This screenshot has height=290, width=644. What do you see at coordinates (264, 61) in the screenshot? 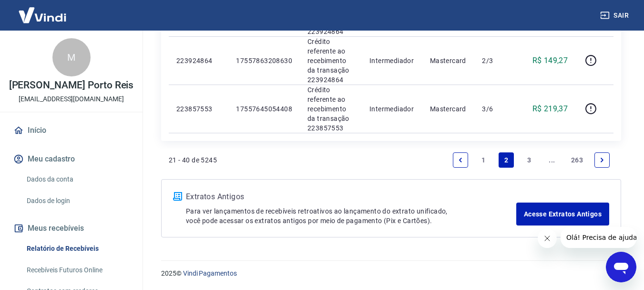
I see `p: 17557863208630` at bounding box center [264, 61].